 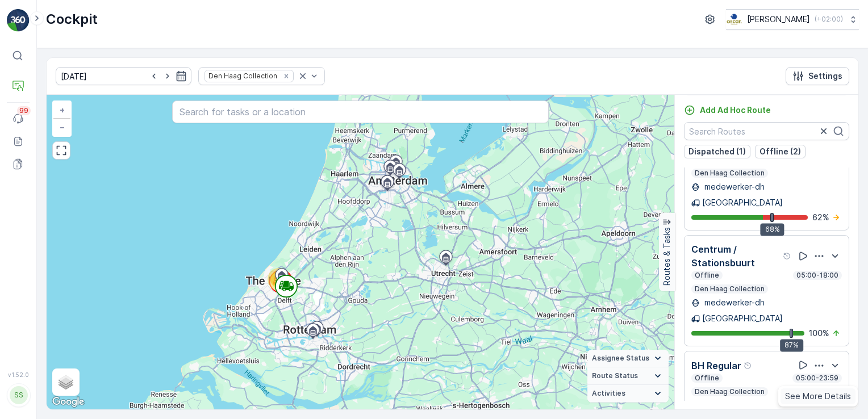 I want to click on p: 62 %, so click(x=820, y=217).